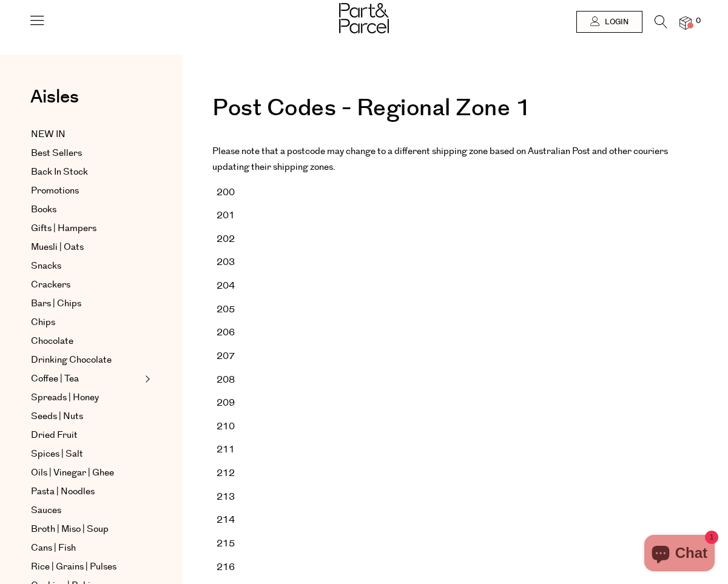 This screenshot has height=584, width=728. I want to click on a: Oils | Vinegar | Ghee, so click(86, 473).